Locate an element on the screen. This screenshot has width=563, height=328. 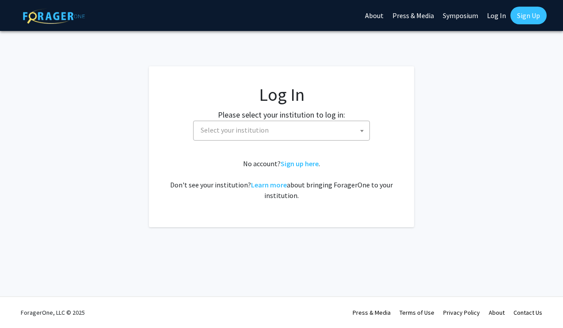
h1: Log In is located at coordinates (281, 95).